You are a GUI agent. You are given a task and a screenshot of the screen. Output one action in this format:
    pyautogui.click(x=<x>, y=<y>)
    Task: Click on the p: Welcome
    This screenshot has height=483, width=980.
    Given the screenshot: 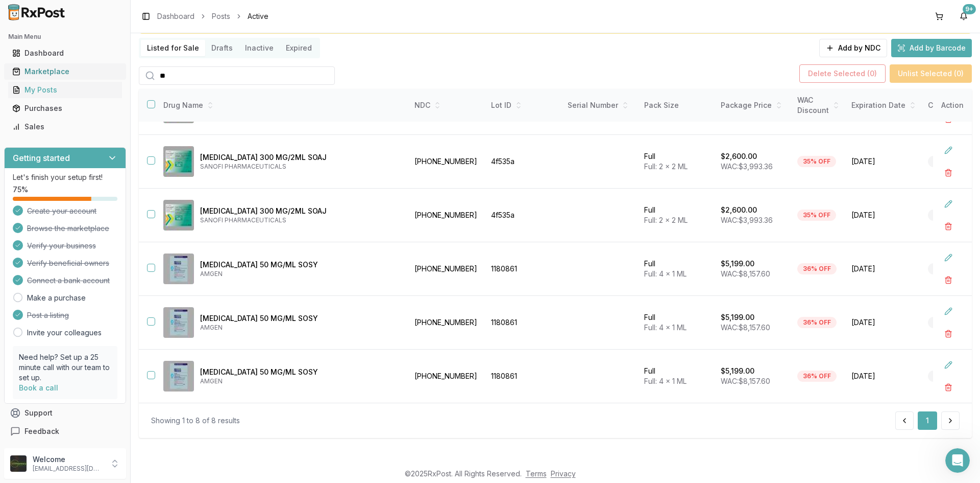 What is the action you would take?
    pyautogui.click(x=68, y=459)
    